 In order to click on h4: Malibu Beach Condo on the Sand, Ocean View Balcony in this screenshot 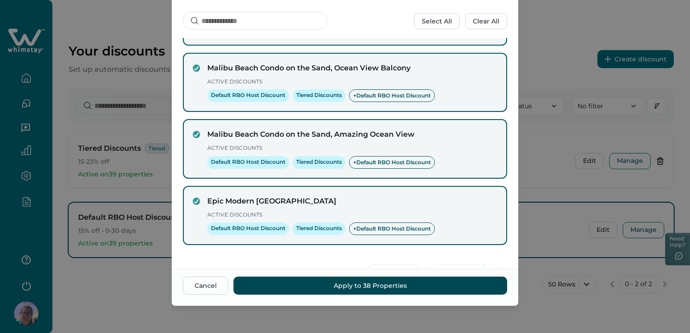, I will do `click(352, 68)`.